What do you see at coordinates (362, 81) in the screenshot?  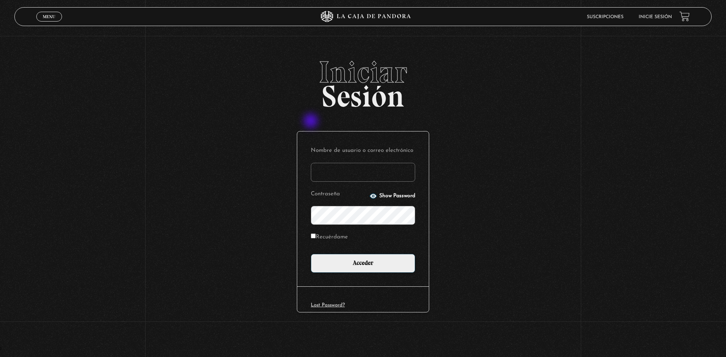 I see `h2: Sesión` at bounding box center [362, 81].